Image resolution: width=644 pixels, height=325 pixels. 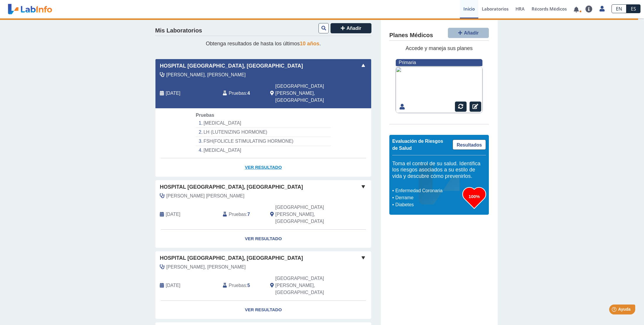 I want to click on h5: Toma el control de su salud. Identifica los riesgos asociados a su estilo de vida y descubre cómo..., so click(x=439, y=170).